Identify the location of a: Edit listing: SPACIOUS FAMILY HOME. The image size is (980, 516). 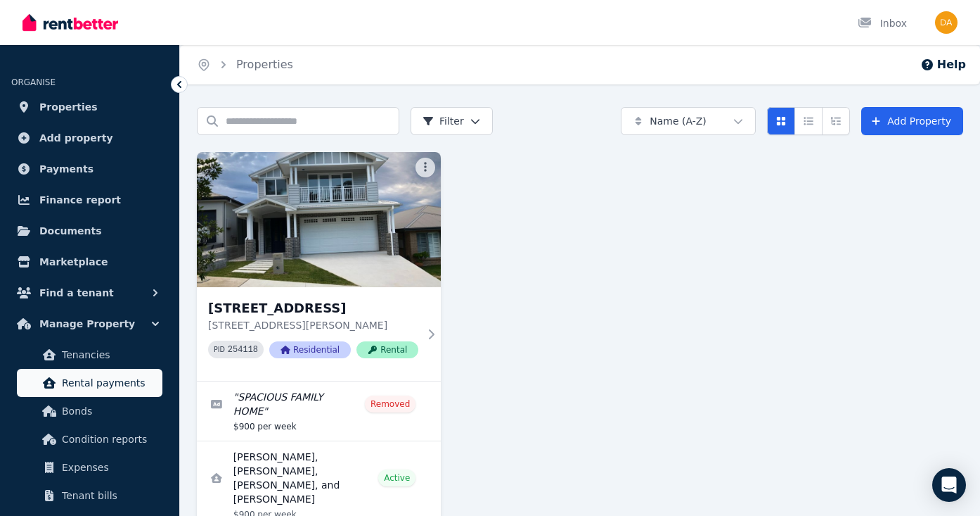
(319, 411).